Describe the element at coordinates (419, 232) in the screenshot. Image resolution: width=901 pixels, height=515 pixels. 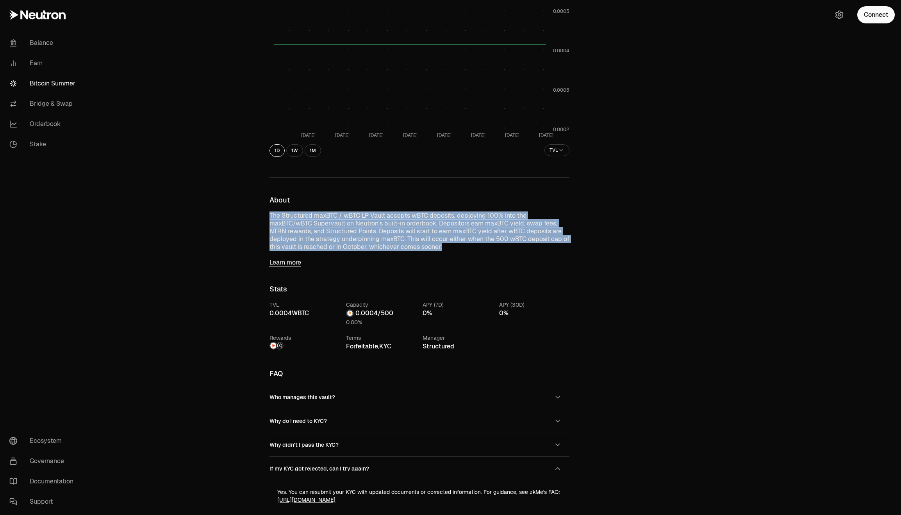
I see `p: The Structured maxBTC / wBTC LP Vault accepts wBTC deposits, deploying 100% into the maxBTC/wBTC ...` at that location.